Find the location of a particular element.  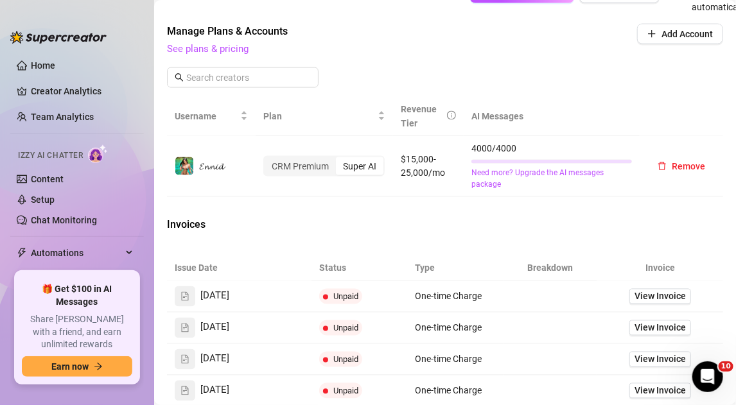

th: Plan is located at coordinates (324, 116).